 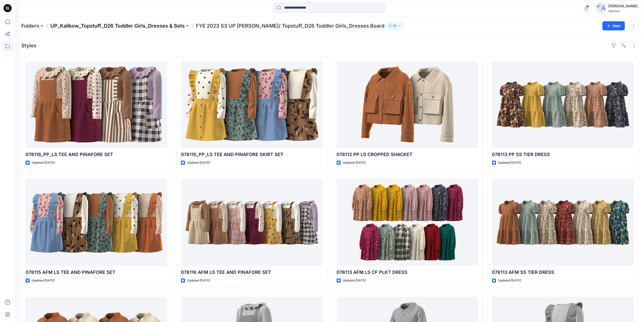 What do you see at coordinates (252, 104) in the screenshot?
I see `a: 078115_PP_LS TEE AND PINAFORE SKIRT SET` at bounding box center [252, 104].